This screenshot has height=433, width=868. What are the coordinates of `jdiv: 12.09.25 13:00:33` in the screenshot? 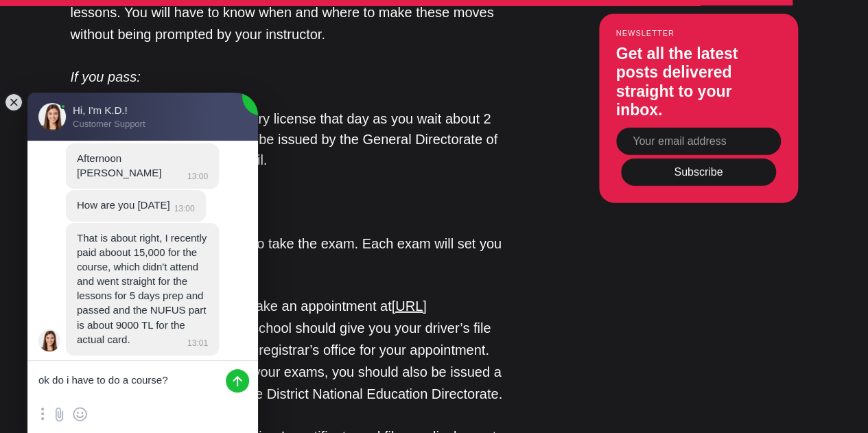 It's located at (142, 166).